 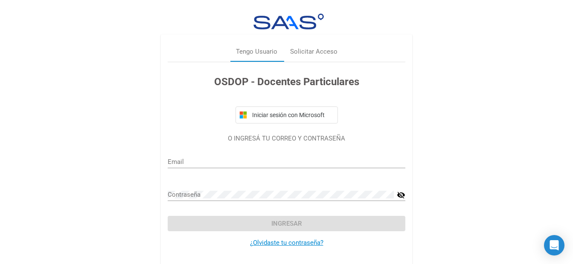 I want to click on a: ¿Olvidaste tu contraseña?, so click(x=287, y=243).